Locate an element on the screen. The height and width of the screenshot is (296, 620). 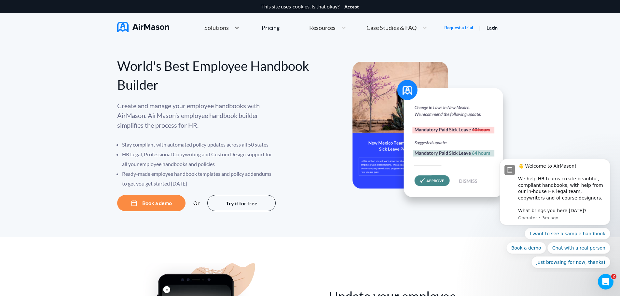
div: message notification from Operator, 3m ago. 👋 Welcome to AirMason! We help HR teams create beauti... is located at coordinates (65, 39).